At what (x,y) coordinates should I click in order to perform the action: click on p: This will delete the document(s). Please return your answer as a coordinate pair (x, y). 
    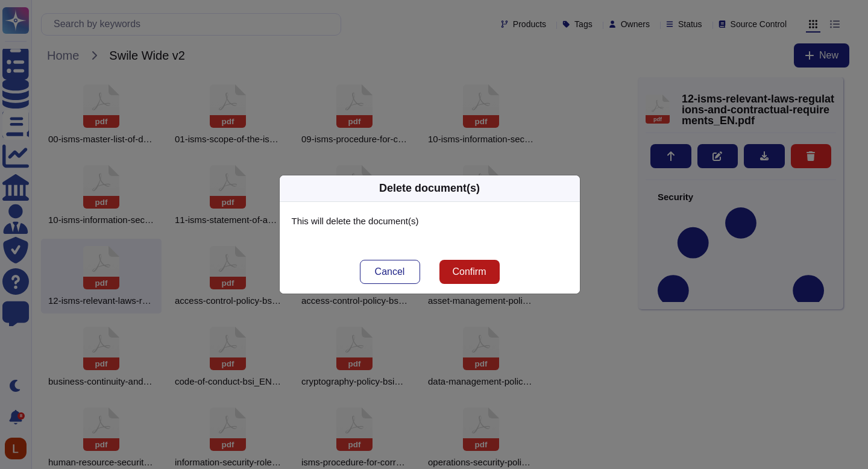
    Looking at the image, I should click on (430, 221).